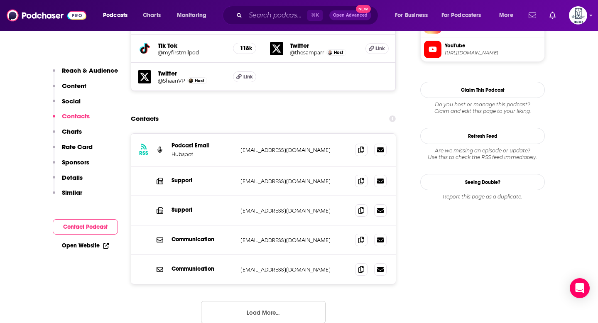 The width and height of the screenshot is (598, 323). What do you see at coordinates (144, 119) in the screenshot?
I see `h2: Contacts` at bounding box center [144, 119].